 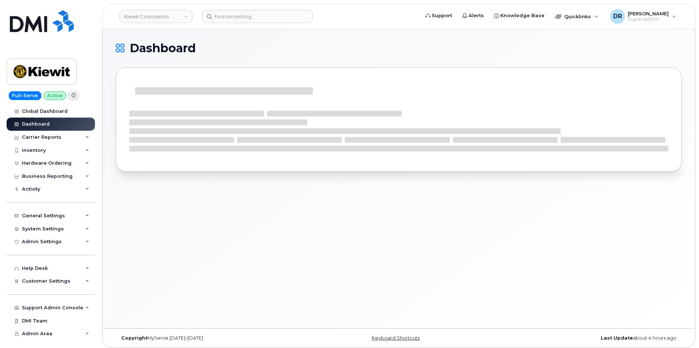 I want to click on span: Dashboard, so click(x=162, y=48).